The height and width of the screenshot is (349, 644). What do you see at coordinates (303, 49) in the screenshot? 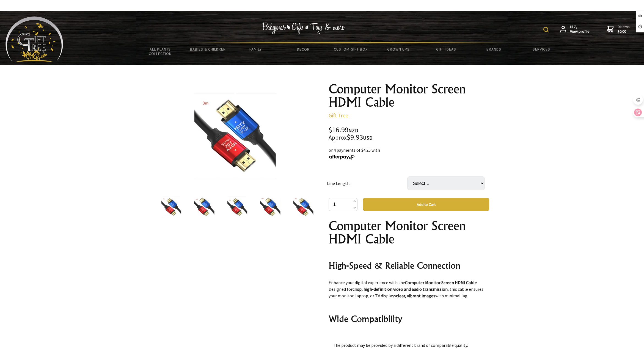
I see `a: Decor` at bounding box center [303, 49].